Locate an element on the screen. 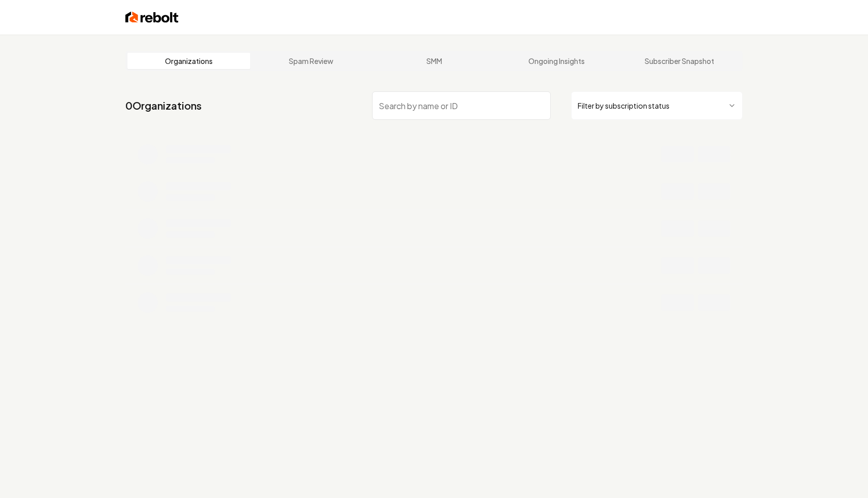 This screenshot has width=868, height=498. a: SMM is located at coordinates (434, 61).